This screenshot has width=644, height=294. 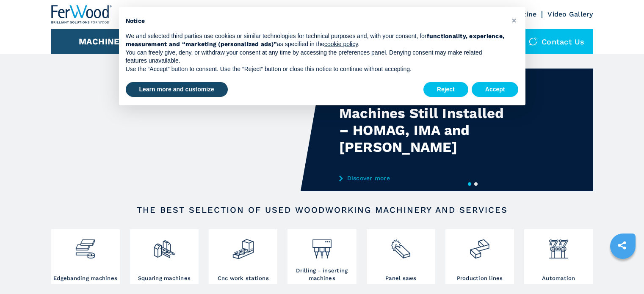 I want to click on a: Edgebanding machines, so click(x=85, y=257).